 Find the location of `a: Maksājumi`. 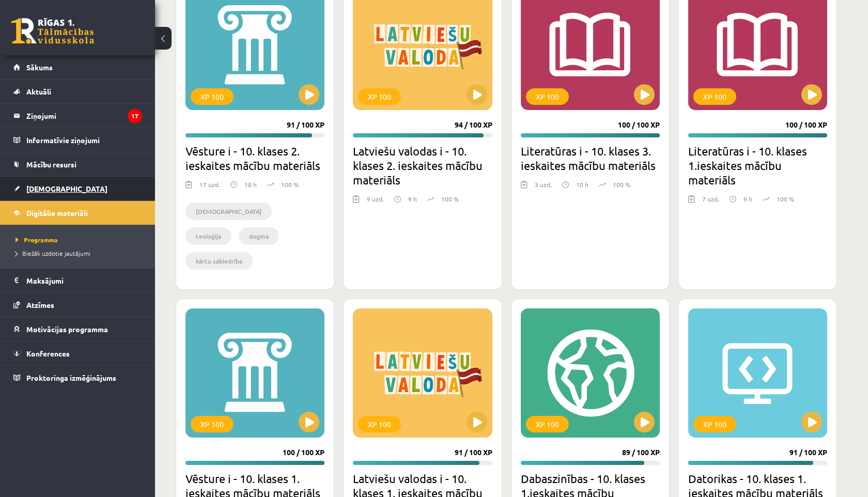

a: Maksājumi is located at coordinates (77, 281).